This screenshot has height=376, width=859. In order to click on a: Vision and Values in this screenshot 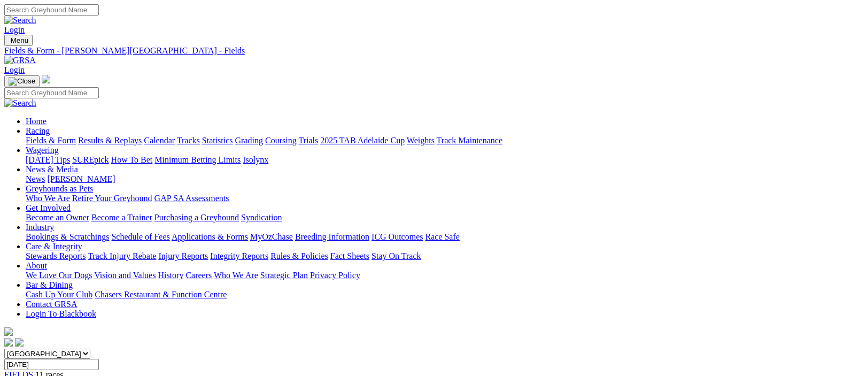, I will do `click(125, 275)`.